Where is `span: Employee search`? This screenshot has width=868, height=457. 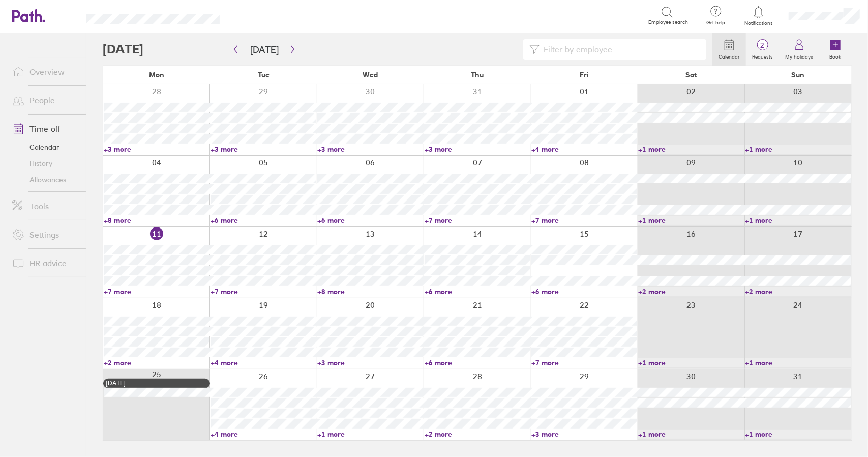
span: Employee search is located at coordinates (668, 23).